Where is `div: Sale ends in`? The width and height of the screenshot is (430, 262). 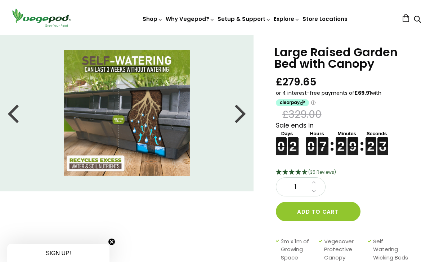 div: Sale ends in is located at coordinates (344, 138).